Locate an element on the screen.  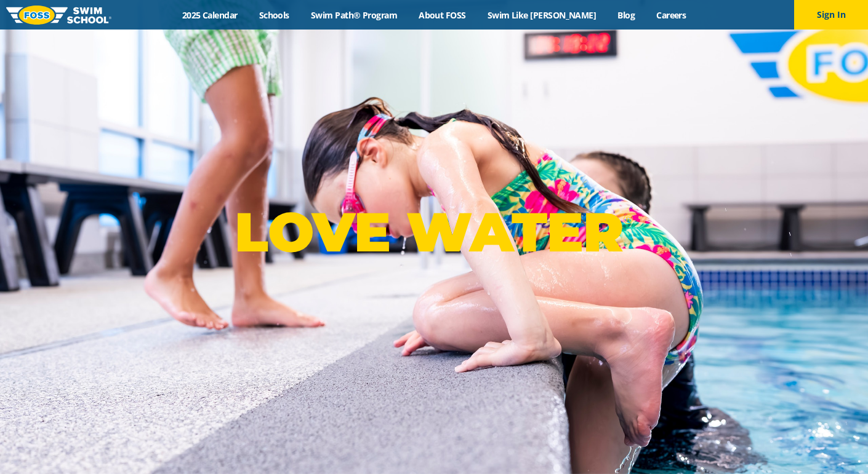
a: 2025 Calendar is located at coordinates (209, 15).